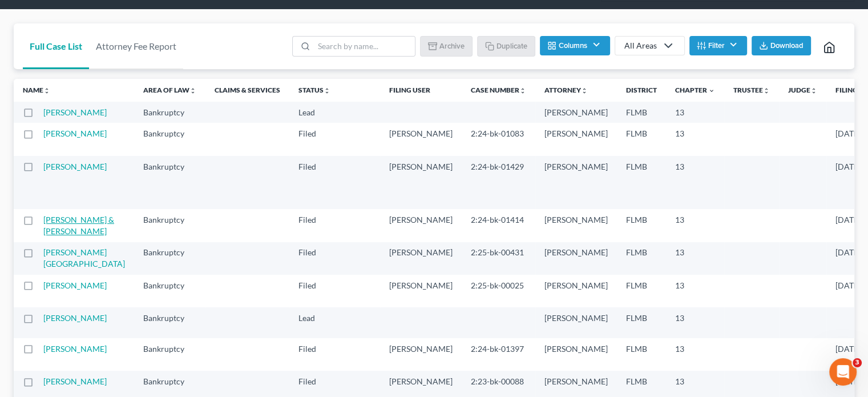 The width and height of the screenshot is (868, 397). What do you see at coordinates (169, 89) in the screenshot?
I see `a: Area of Lawunfold_more` at bounding box center [169, 89].